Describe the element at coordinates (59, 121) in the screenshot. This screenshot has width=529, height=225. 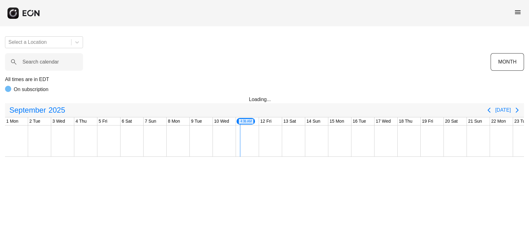
I see `div: 3 Wed` at that location.